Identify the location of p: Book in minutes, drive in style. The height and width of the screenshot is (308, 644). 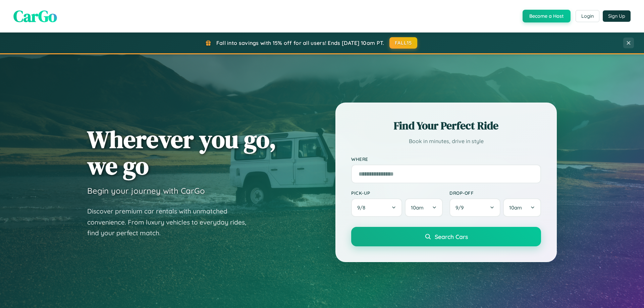
(446, 141).